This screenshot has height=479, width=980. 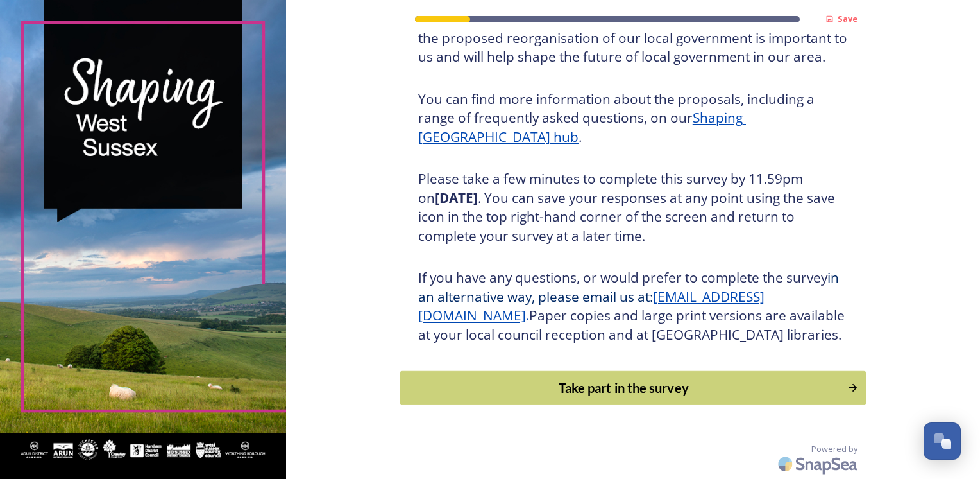 I want to click on button: Open Chat, so click(x=943, y=442).